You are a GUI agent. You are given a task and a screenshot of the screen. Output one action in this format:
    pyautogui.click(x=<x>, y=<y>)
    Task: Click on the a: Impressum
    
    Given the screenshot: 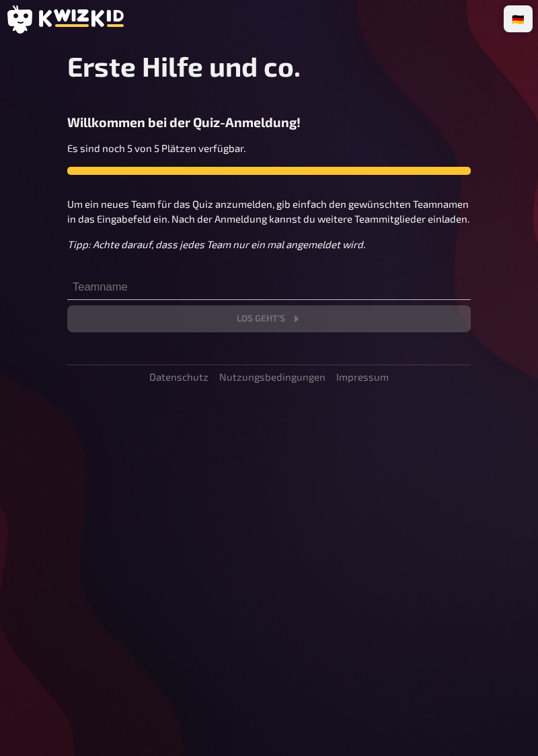 What is the action you would take?
    pyautogui.click(x=363, y=377)
    